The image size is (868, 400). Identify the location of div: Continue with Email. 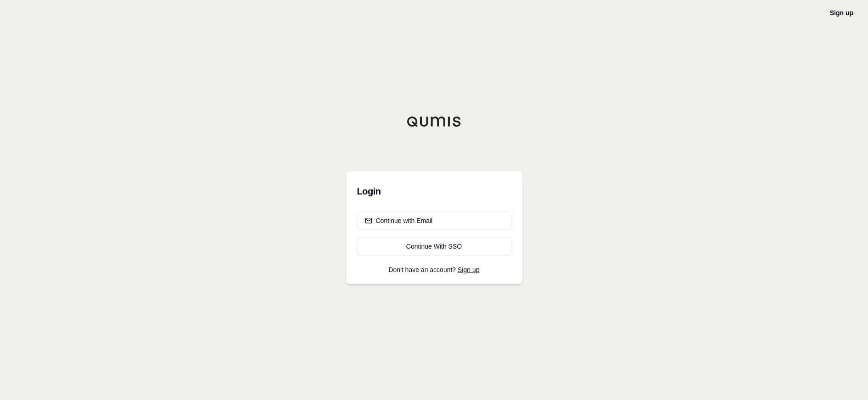
(399, 221).